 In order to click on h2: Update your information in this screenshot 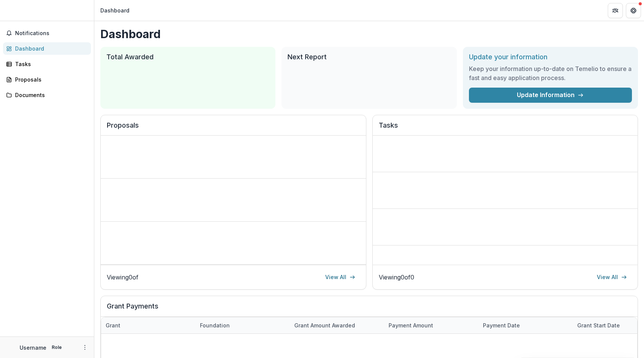, I will do `click(551, 57)`.